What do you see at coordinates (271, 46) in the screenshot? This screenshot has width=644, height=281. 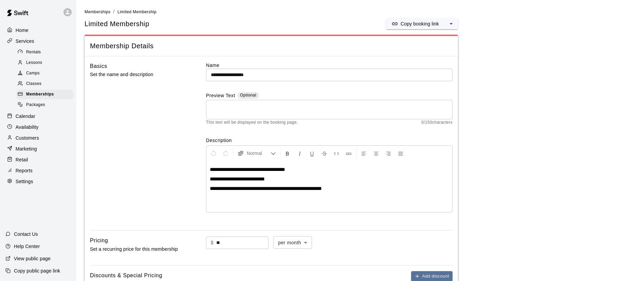 I see `span: Membership Details` at bounding box center [271, 46].